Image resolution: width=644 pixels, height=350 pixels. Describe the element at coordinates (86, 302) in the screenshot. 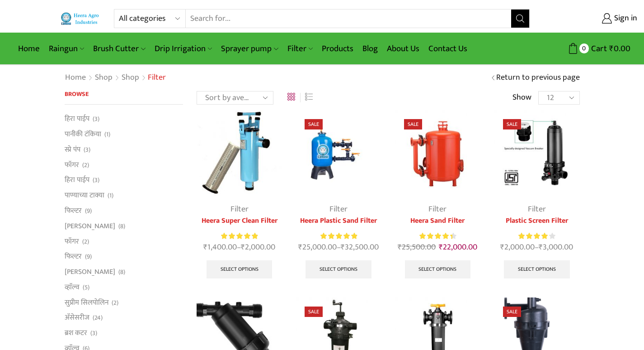

I see `a: सुप्रीम सिलपोलिन` at that location.